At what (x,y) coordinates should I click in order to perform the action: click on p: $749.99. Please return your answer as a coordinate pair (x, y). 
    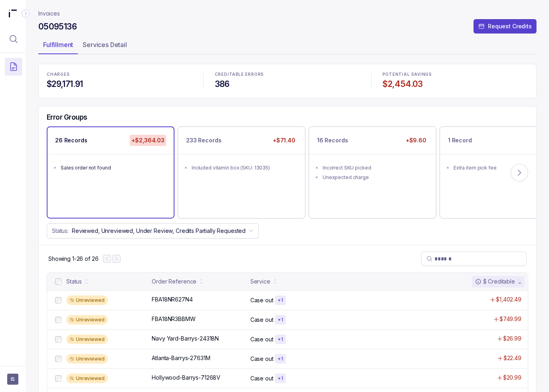
    Looking at the image, I should click on (510, 319).